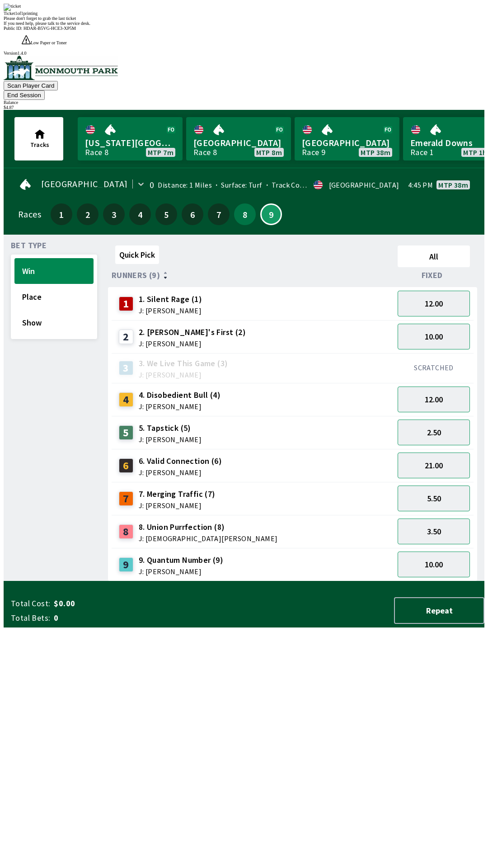 Image resolution: width=488 pixels, height=868 pixels. I want to click on span: 1, so click(61, 214).